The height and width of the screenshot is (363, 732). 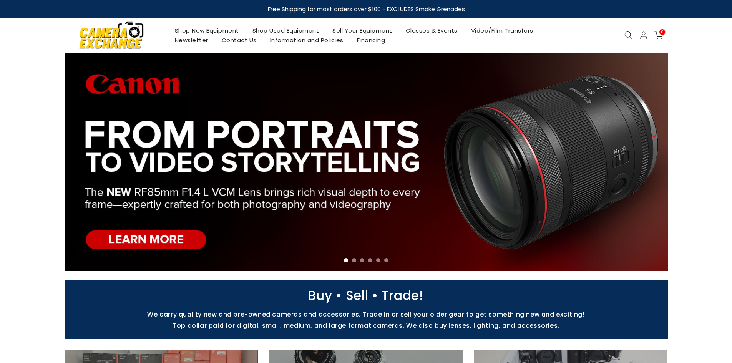 I want to click on a: Shop New Equipment, so click(x=207, y=30).